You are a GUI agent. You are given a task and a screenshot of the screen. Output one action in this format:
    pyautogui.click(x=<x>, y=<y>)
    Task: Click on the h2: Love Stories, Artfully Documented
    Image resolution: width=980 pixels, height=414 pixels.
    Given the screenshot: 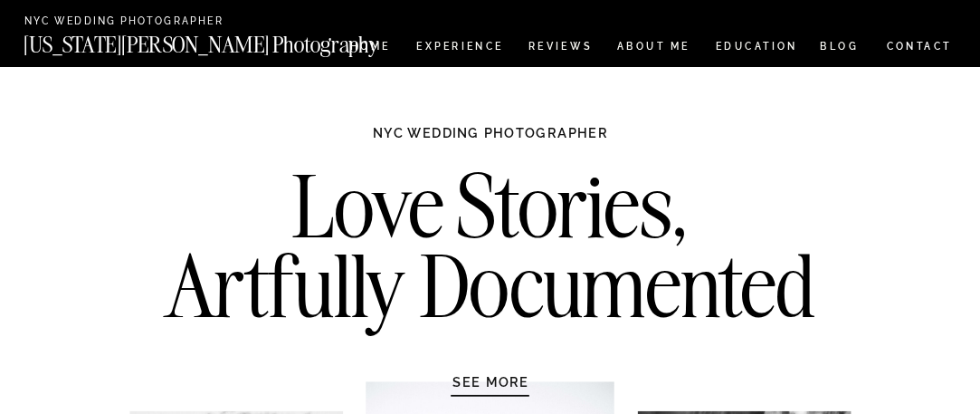 What is the action you would take?
    pyautogui.click(x=490, y=251)
    